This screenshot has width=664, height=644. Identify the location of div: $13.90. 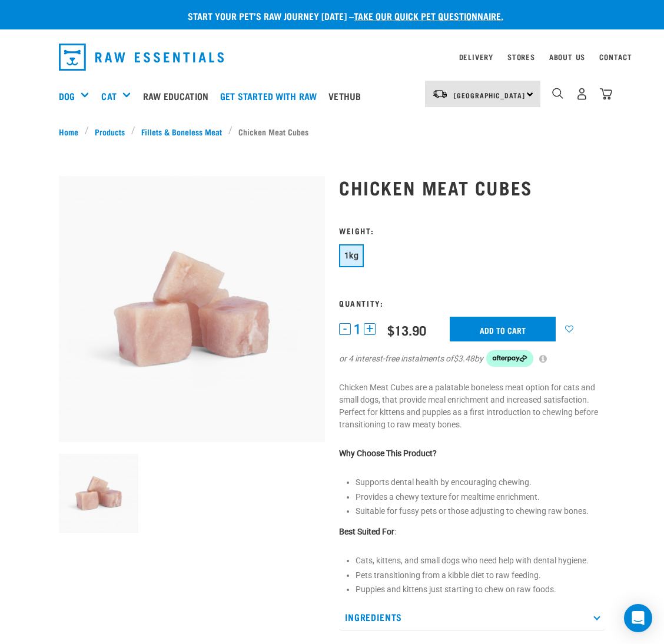
(407, 330).